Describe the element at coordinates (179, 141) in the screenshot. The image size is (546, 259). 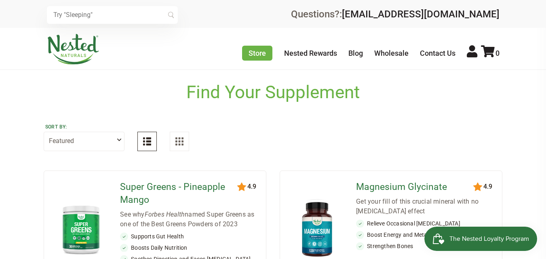
I see `img: Grid` at that location.